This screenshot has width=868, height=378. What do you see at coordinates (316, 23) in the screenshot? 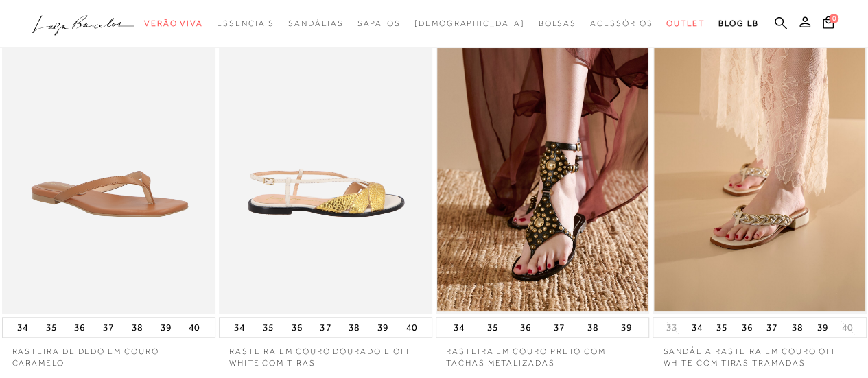
I see `span: Sandálias` at bounding box center [316, 23].